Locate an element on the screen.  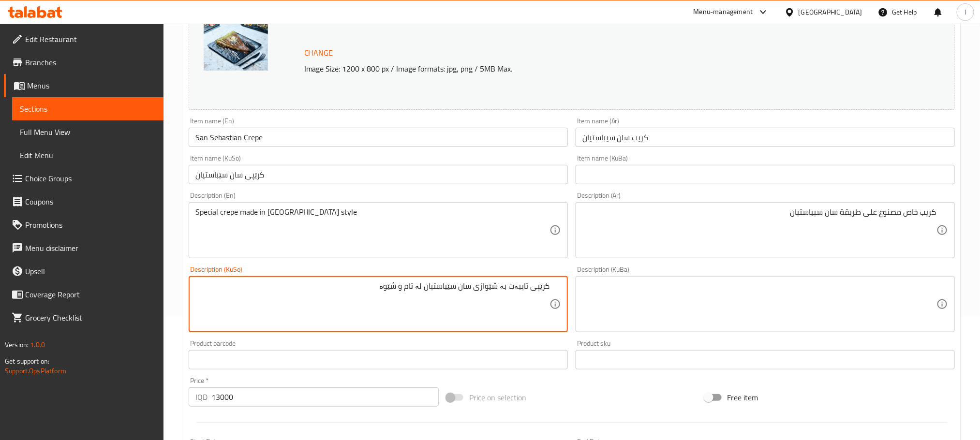
p: Image Size: 1200 x 800 px / Image formats: jpg, png / 5MB Max. is located at coordinates (577, 69).